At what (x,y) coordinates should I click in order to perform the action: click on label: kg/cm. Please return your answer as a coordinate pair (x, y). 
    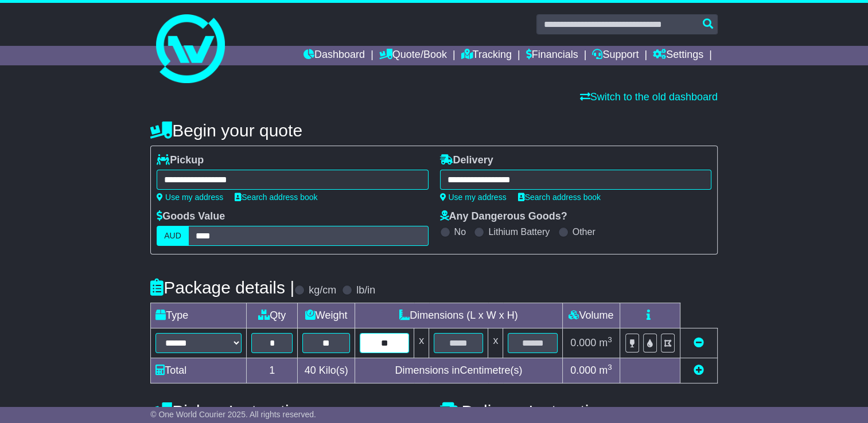
    Looking at the image, I should click on (322, 291).